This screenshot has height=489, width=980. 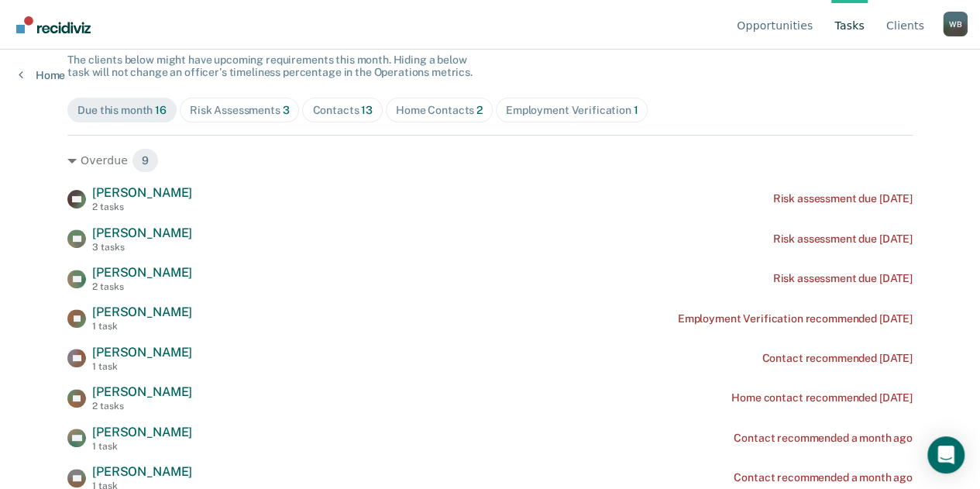 I want to click on div: Open Intercom Messenger, so click(x=946, y=455).